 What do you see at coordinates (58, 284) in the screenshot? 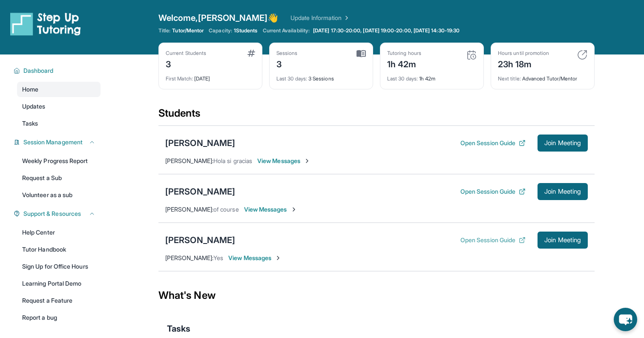
I see `a: Learning Portal Demo` at bounding box center [58, 284].